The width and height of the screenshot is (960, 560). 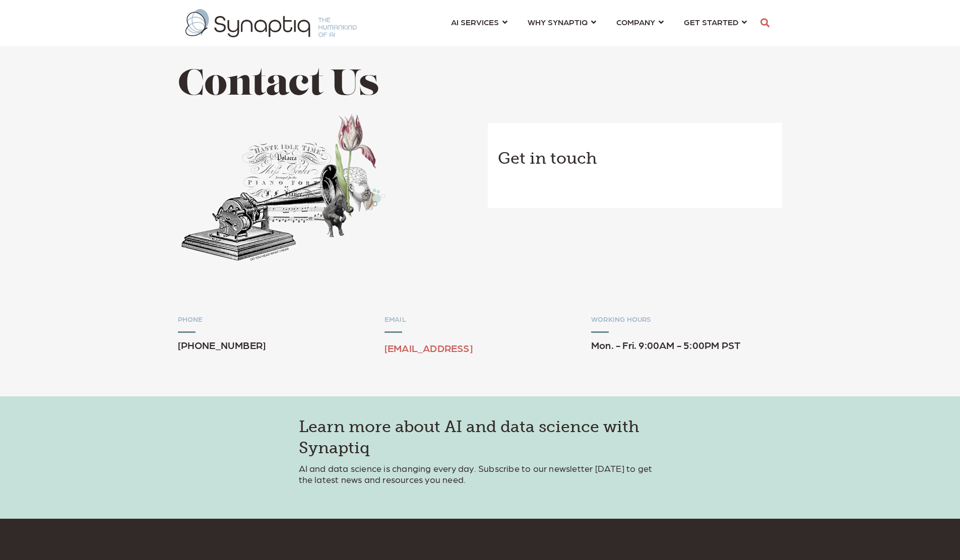 What do you see at coordinates (479, 22) in the screenshot?
I see `a: AI SERVICES` at bounding box center [479, 22].